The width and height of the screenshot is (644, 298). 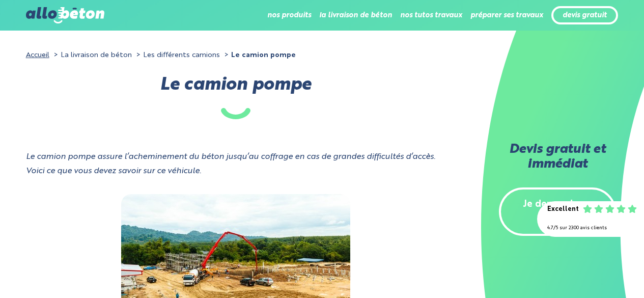 I want to click on li: la livraison de béton, so click(x=356, y=15).